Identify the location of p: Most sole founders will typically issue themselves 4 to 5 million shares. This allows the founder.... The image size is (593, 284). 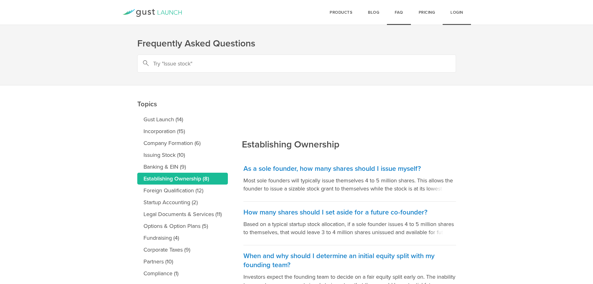
(350, 184).